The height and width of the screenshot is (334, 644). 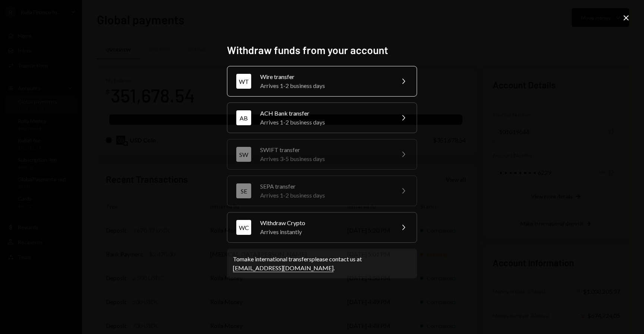 I want to click on div: SW, so click(x=244, y=155).